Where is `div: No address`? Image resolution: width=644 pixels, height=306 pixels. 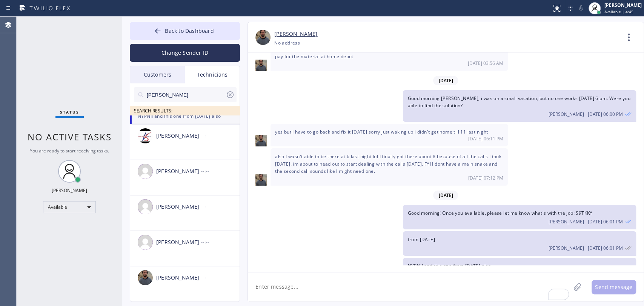 div: No address is located at coordinates (287, 42).